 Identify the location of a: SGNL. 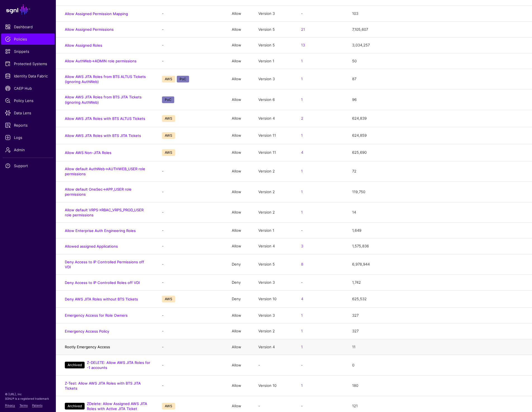
(28, 9).